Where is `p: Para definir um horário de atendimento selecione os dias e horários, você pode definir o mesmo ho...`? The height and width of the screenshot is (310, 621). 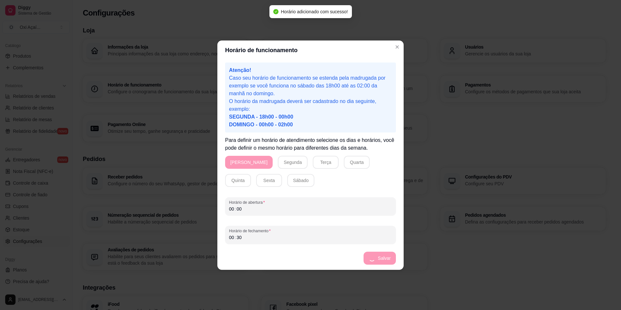
p: Para definir um horário de atendimento selecione os dias e horários, você pode definir o mesmo ho... is located at coordinates (311, 144).